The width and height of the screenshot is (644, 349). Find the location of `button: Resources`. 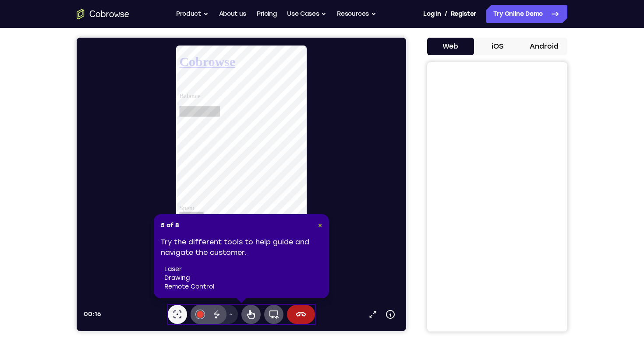

button: Resources is located at coordinates (357, 14).